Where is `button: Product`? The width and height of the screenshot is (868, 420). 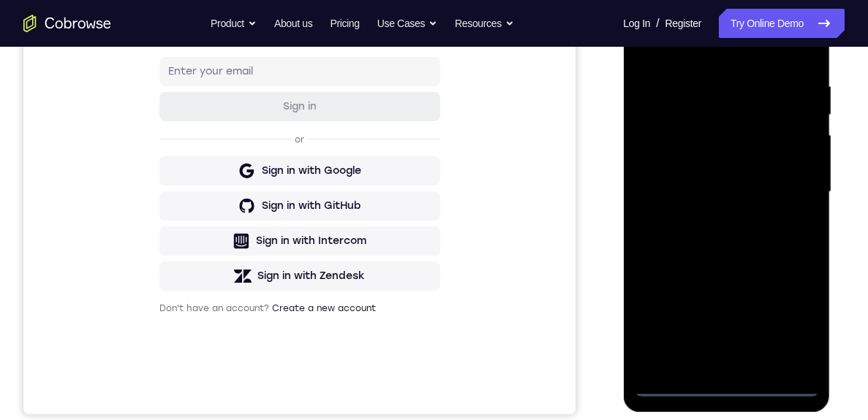 button: Product is located at coordinates (233, 24).